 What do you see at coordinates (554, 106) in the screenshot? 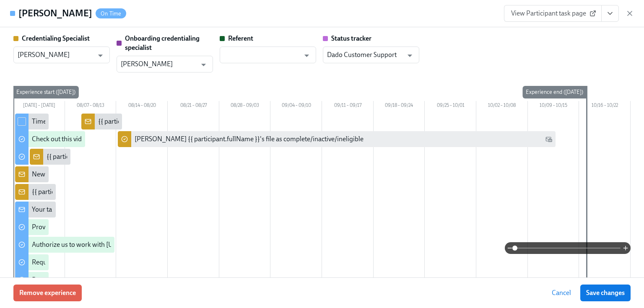
I see `div: 10/09 – 10/15` at bounding box center [554, 106].